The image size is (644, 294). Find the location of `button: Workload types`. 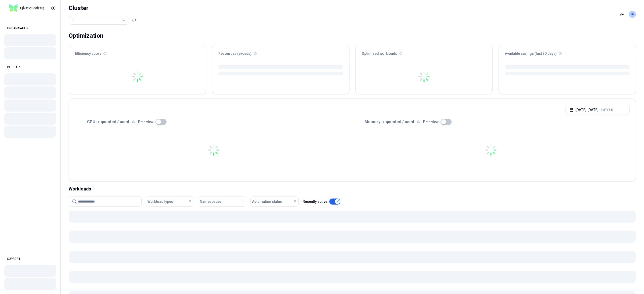

button: Workload types is located at coordinates (170, 201).